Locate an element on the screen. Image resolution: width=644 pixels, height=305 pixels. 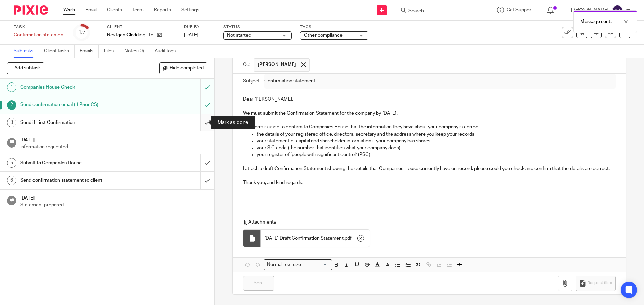
a: Notes (0) is located at coordinates (137, 51).